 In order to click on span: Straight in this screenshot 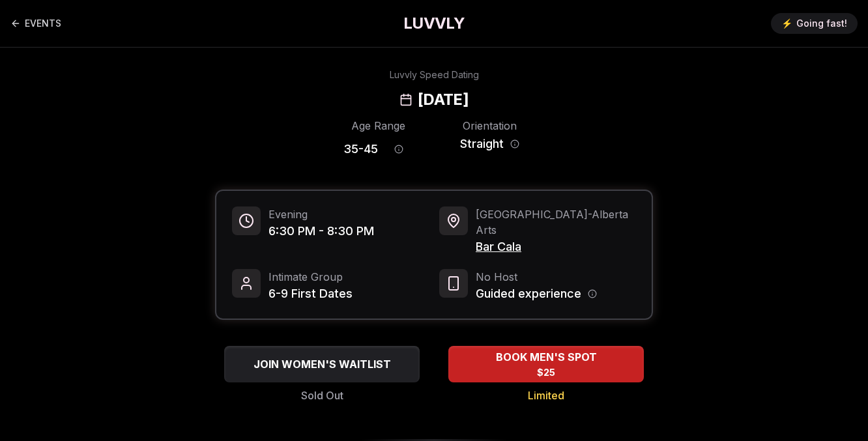, I will do `click(481, 144)`.